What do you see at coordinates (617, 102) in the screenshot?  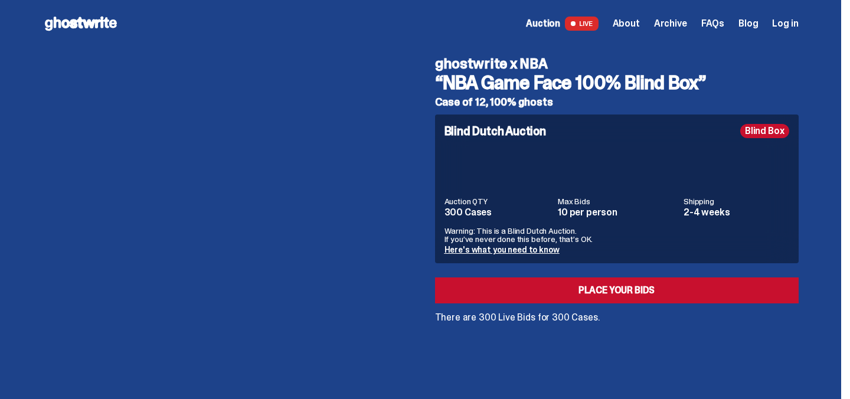 I see `h5: Case of 12, 100% ghosts` at bounding box center [617, 102].